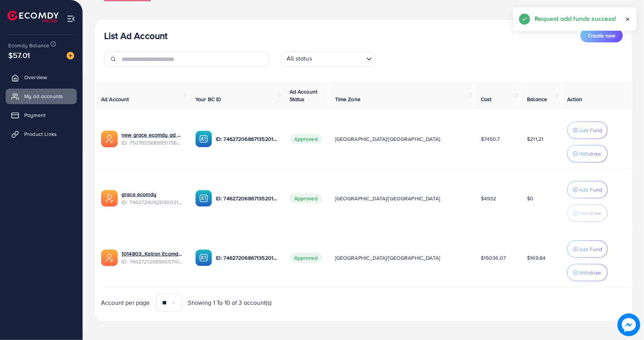 This screenshot has height=340, width=644. Describe the element at coordinates (339, 59) in the screenshot. I see `input: Search for option` at that location.